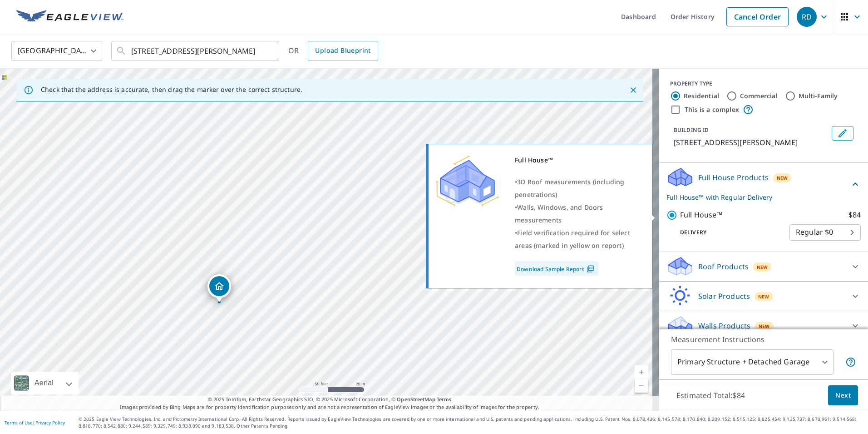  What do you see at coordinates (559, 213) in the screenshot?
I see `span: Walls, Windows, and Doors measurements` at bounding box center [559, 213].